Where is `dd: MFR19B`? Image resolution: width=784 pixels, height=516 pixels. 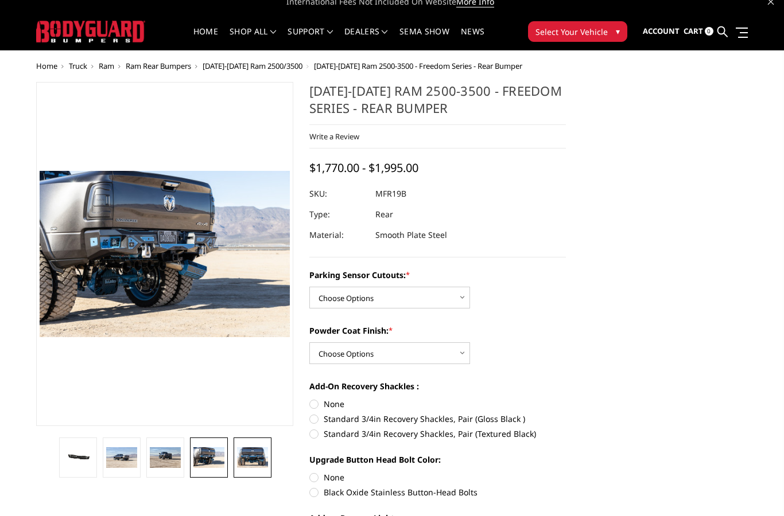 dd: MFR19B is located at coordinates (391, 194).